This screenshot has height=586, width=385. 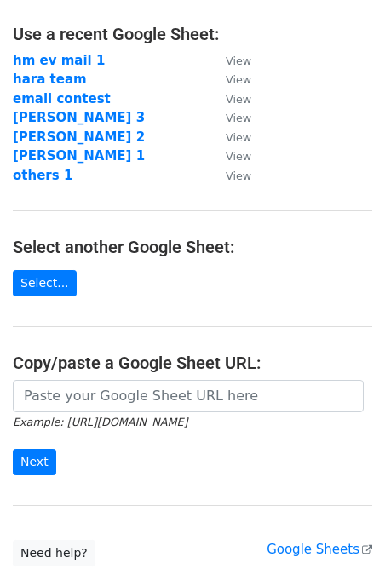 I want to click on a: Google Sheets, so click(x=319, y=549).